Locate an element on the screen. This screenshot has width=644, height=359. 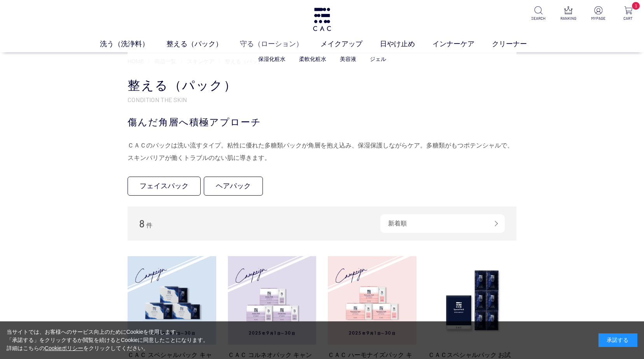
a: MYPAGE is located at coordinates (598, 14).